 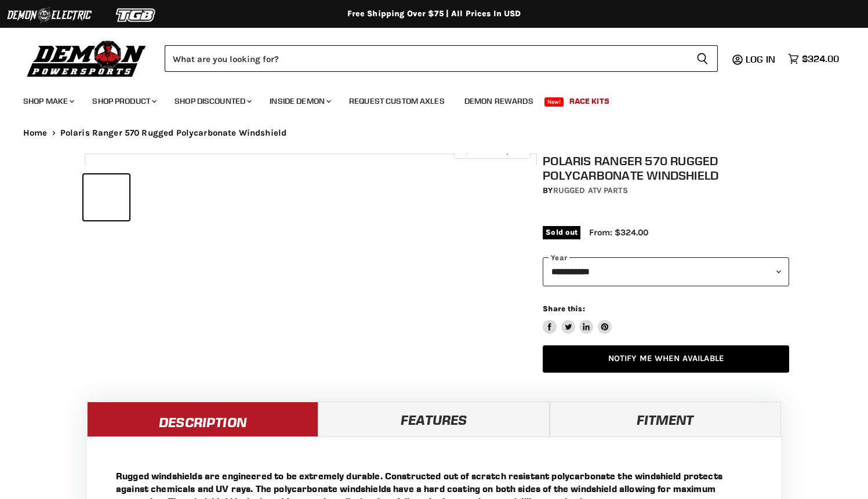 I want to click on a: Race Kits, so click(x=589, y=101).